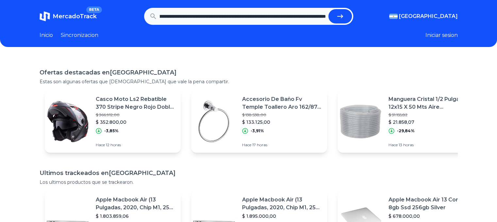 The height and width of the screenshot is (222, 497). Describe the element at coordinates (282, 115) in the screenshot. I see `p: $ 138.538,00` at that location.